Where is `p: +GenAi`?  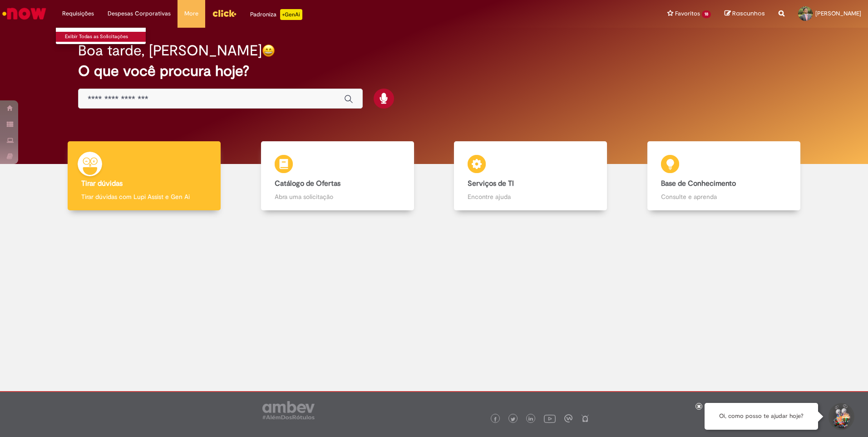 p: +GenAi is located at coordinates (291, 15).